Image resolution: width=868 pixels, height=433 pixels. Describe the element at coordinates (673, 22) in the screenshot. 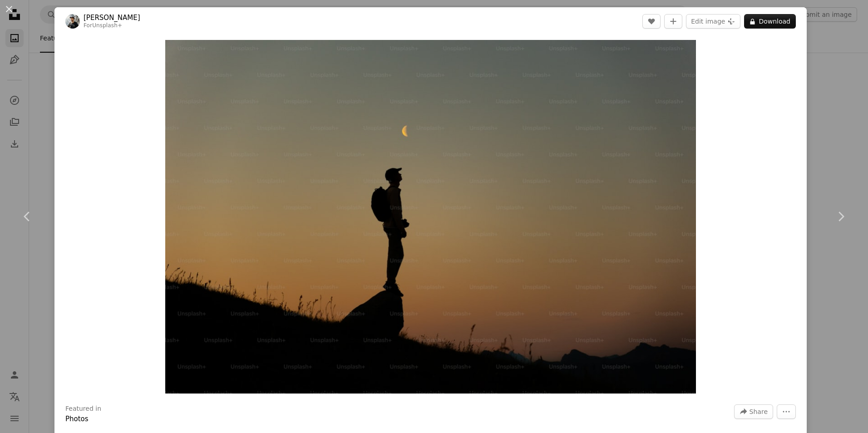

I see `button: Add to Collection` at that location.